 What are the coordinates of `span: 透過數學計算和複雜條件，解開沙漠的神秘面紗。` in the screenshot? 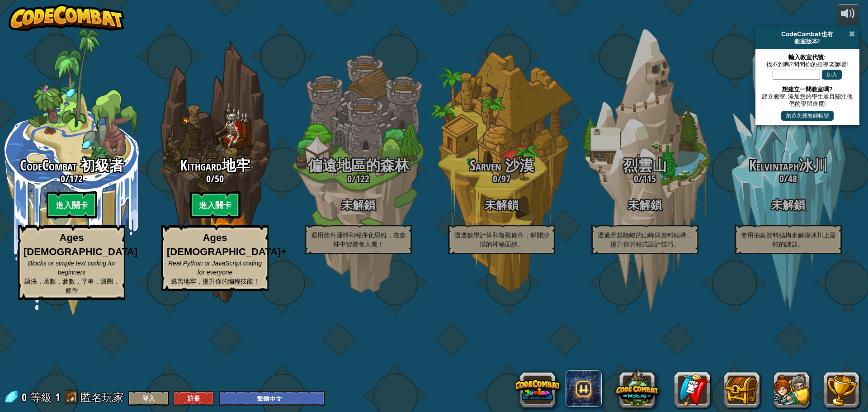 It's located at (502, 240).